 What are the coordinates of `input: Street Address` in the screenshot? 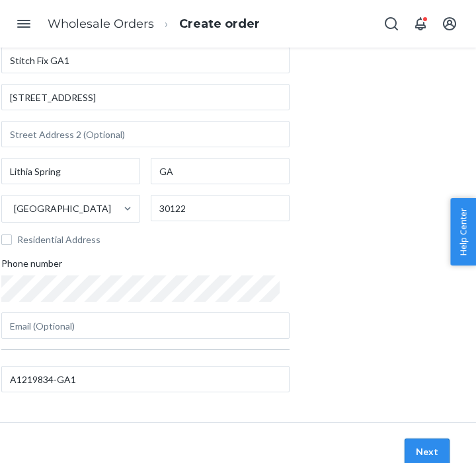 It's located at (146, 97).